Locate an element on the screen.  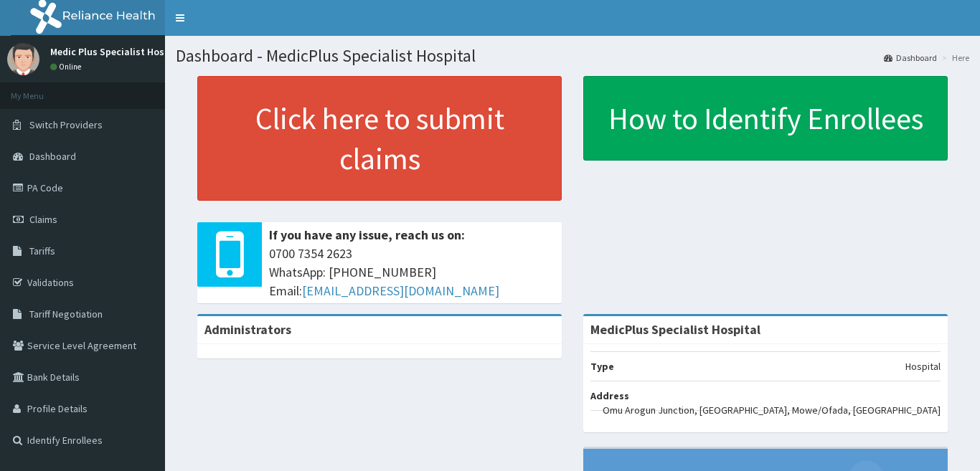
h1: Dashboard - MedicPlus Specialist Hospital is located at coordinates (573, 56).